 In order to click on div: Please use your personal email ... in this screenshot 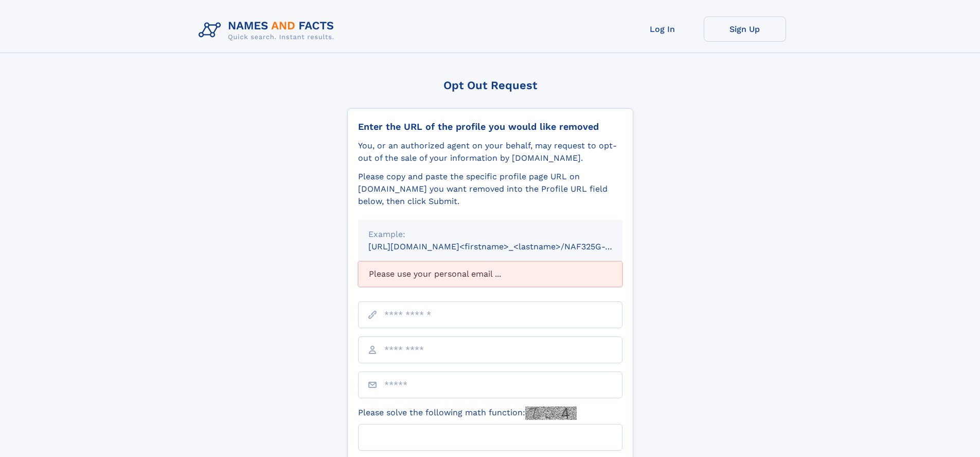, I will do `click(490, 274)`.